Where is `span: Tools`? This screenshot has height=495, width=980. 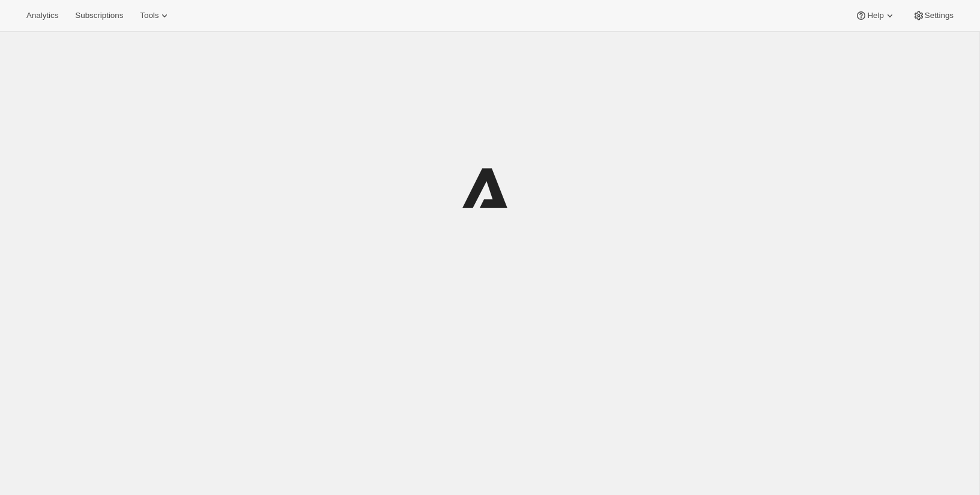 span: Tools is located at coordinates (149, 15).